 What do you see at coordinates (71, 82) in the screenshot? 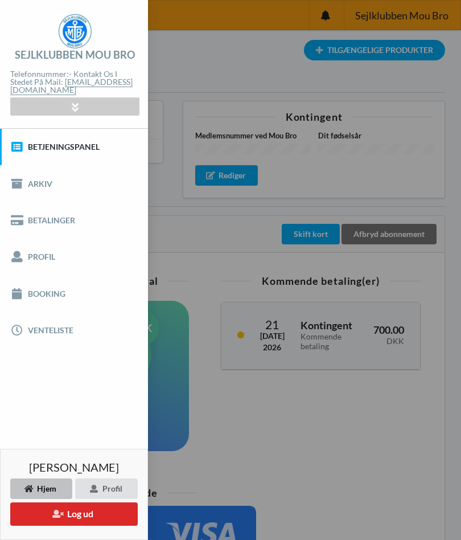
I see `strong: - kontakt os i stedet på mail:` at bounding box center [71, 82].